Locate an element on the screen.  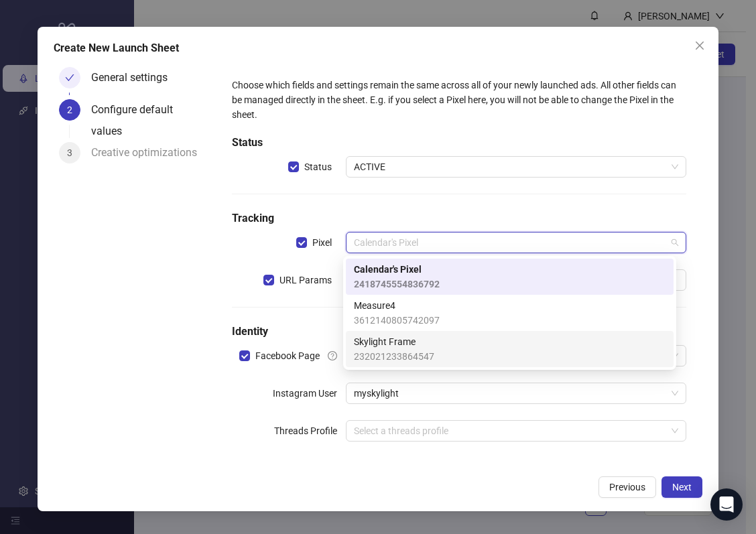
span: Previous is located at coordinates (627, 487).